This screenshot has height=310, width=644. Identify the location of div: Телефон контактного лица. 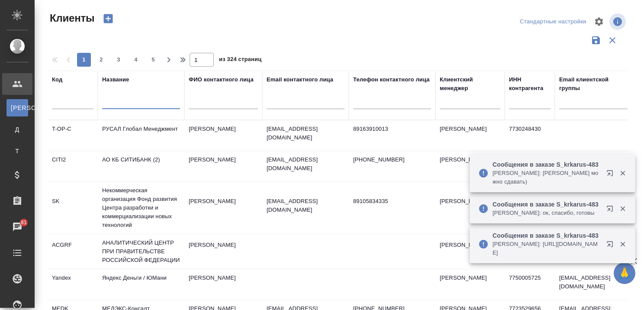
(391, 80).